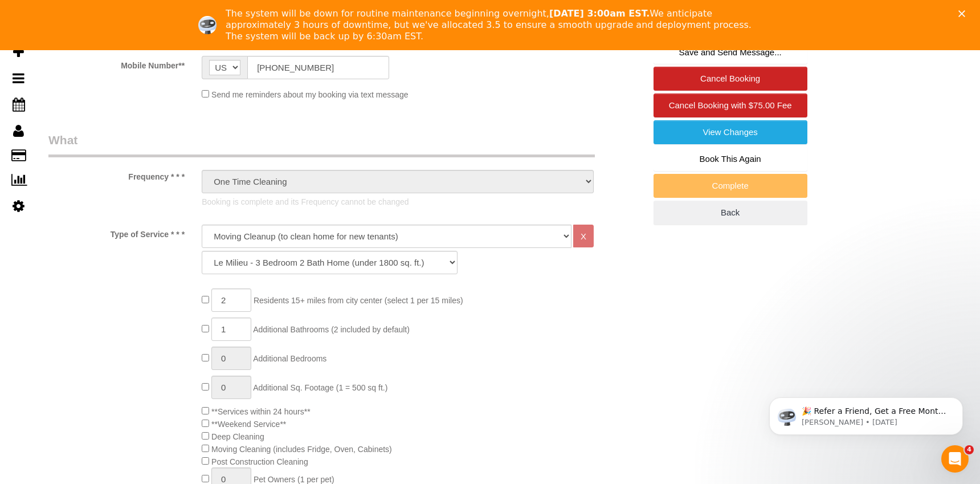 The height and width of the screenshot is (484, 980). I want to click on a: Back, so click(731, 213).